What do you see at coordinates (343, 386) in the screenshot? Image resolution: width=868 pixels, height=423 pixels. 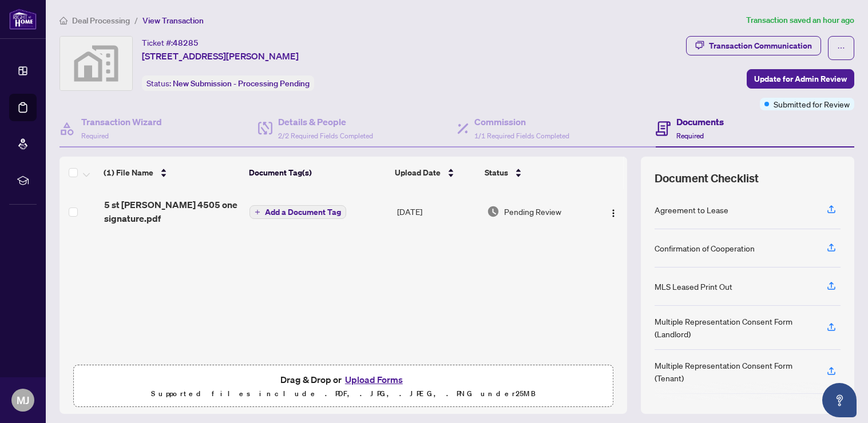 I see `span: Drag & Drop orUpload FormsSupported files include .PDF, .JPG, .JPEG, .PNG under25MB` at bounding box center [343, 386].